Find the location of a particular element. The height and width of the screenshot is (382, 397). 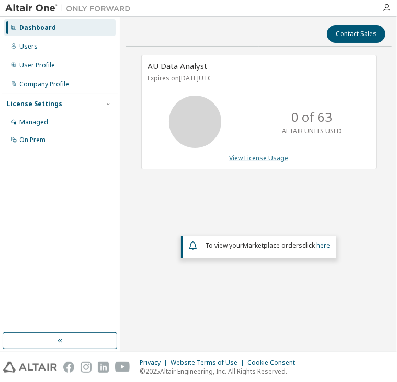

span: AU Data Analyst is located at coordinates (178, 66).